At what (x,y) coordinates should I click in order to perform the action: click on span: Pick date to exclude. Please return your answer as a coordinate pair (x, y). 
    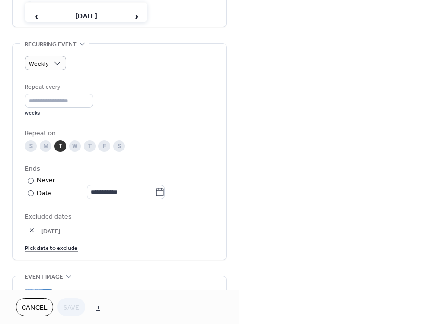
    Looking at the image, I should click on (51, 248).